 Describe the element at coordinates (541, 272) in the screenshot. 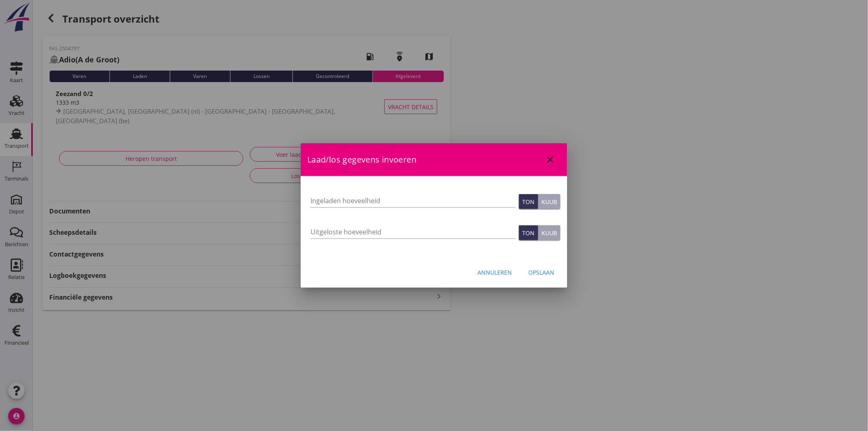

I see `button: Opslaan` at that location.